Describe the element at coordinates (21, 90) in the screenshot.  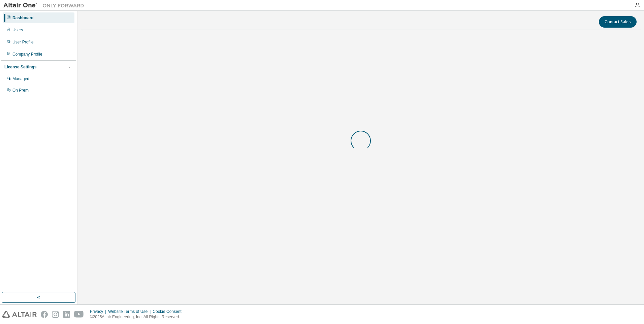
I see `div: On Prem` at that location.